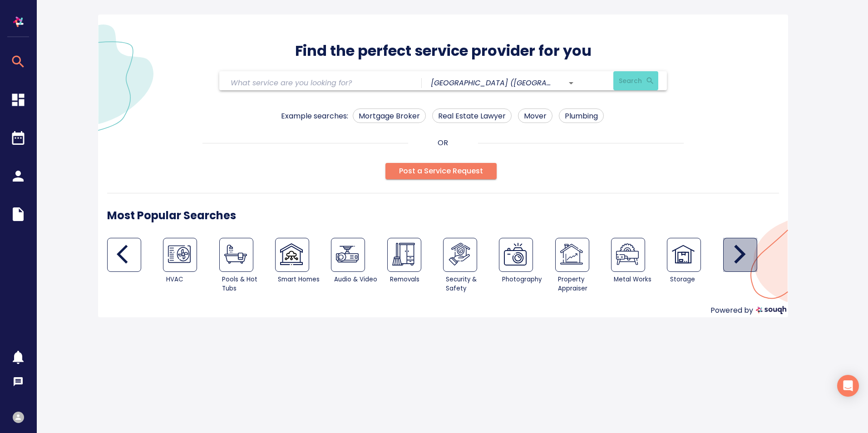  Describe the element at coordinates (732, 311) in the screenshot. I see `p: Powered by` at that location.